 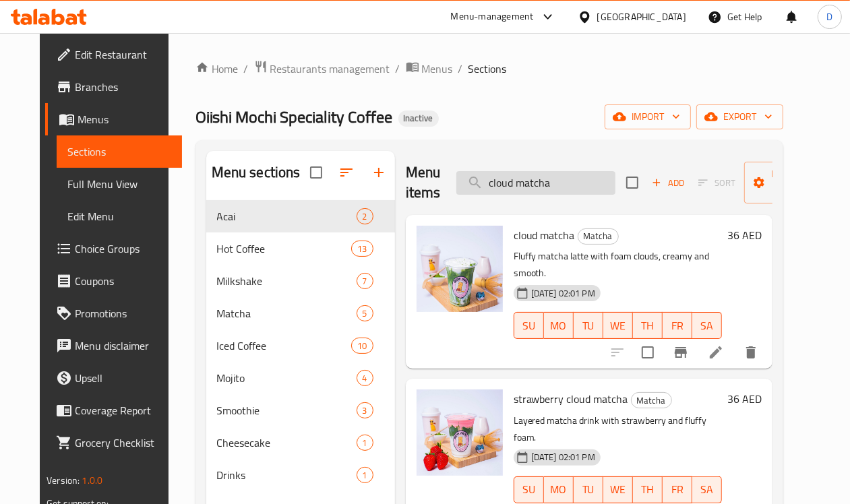 I want to click on button: WE, so click(x=618, y=326).